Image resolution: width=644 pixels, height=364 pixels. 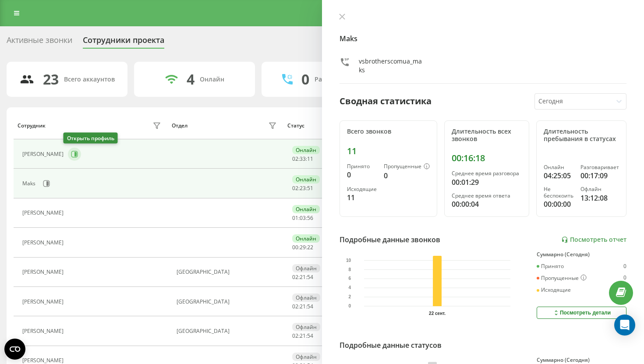 I want to click on span: 23, so click(x=303, y=188).